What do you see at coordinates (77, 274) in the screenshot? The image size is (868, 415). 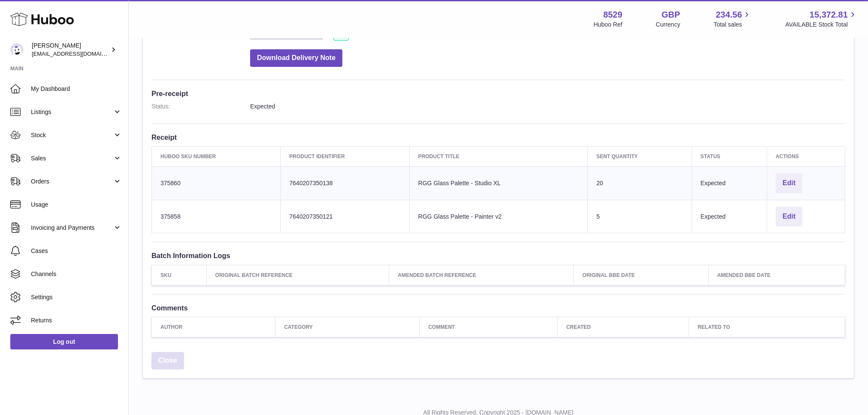 I see `span: Channels` at bounding box center [77, 274].